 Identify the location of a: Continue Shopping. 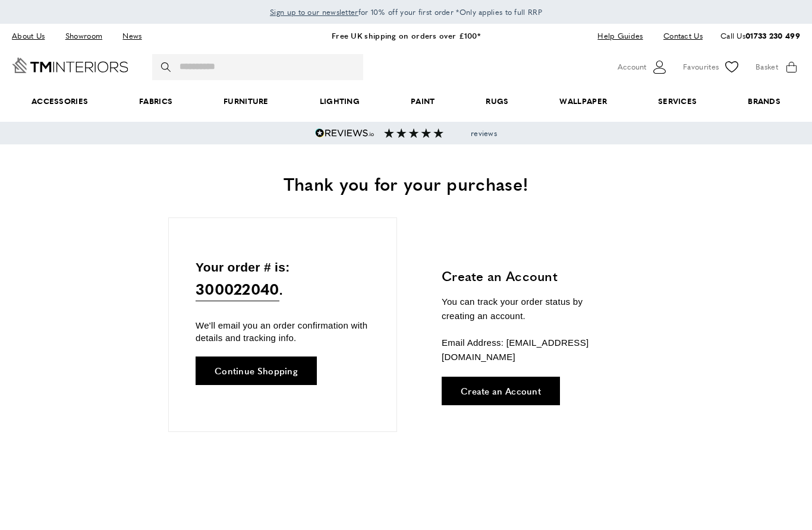
(256, 371).